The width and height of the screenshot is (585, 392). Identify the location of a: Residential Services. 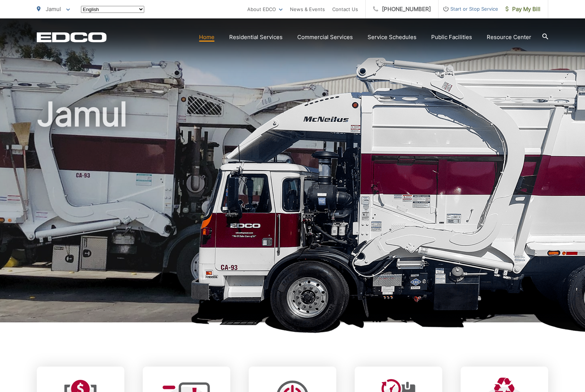
(256, 37).